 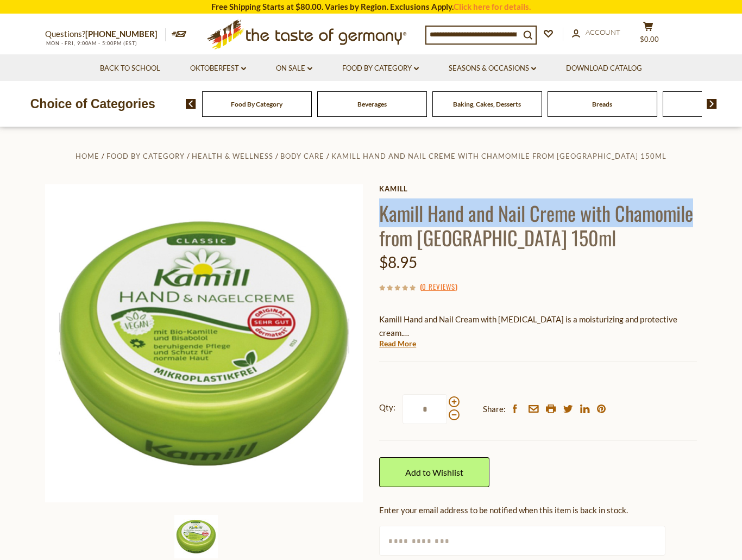 What do you see at coordinates (388, 407) in the screenshot?
I see `strong: Qty:` at bounding box center [388, 407].